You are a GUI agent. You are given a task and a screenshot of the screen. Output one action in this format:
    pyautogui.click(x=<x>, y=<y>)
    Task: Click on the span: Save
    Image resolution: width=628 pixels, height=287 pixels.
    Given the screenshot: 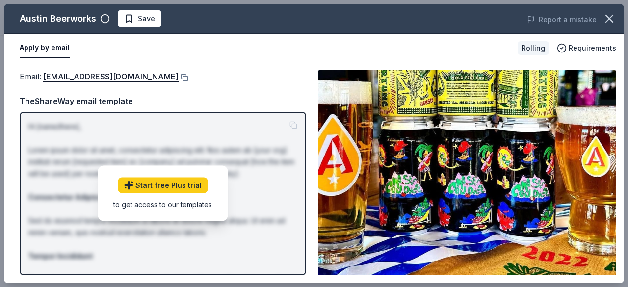 What is the action you would take?
    pyautogui.click(x=146, y=19)
    